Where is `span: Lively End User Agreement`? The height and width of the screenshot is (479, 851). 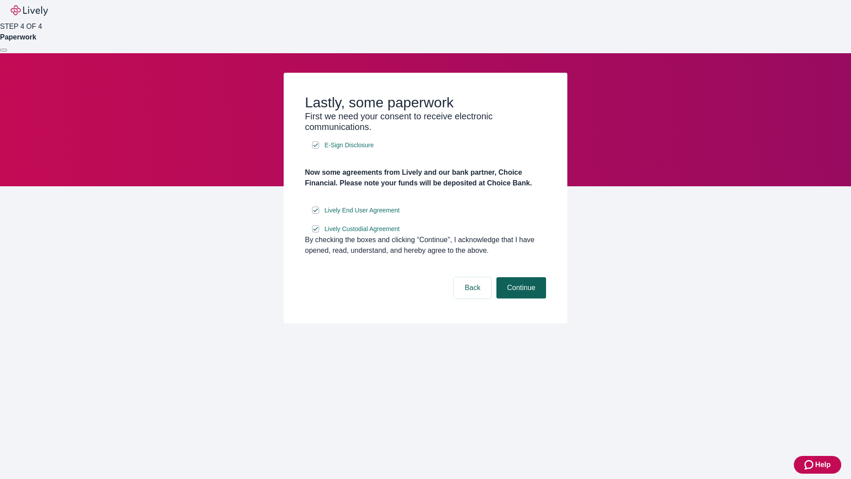 span: Lively End User Agreement is located at coordinates (362, 210).